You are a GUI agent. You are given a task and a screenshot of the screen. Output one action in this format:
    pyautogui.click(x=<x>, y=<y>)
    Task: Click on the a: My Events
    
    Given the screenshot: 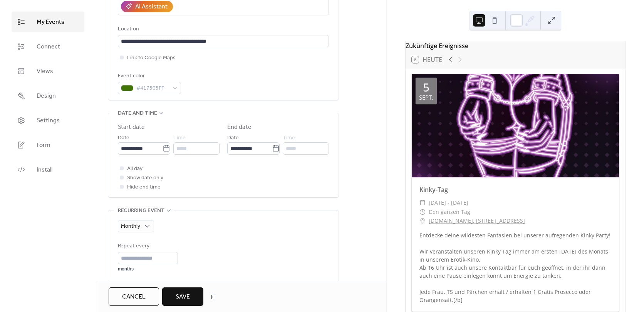 What is the action you would take?
    pyautogui.click(x=48, y=22)
    